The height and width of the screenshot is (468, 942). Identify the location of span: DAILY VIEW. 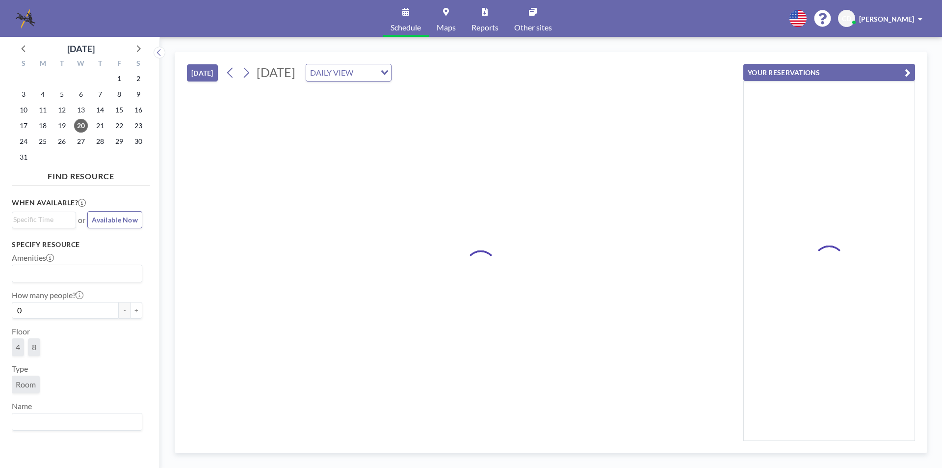
(332, 73).